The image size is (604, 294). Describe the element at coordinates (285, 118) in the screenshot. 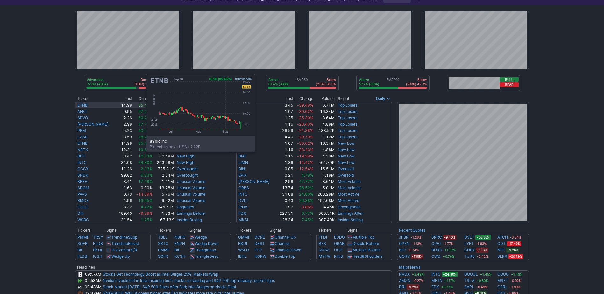

I see `td: 1.25` at that location.